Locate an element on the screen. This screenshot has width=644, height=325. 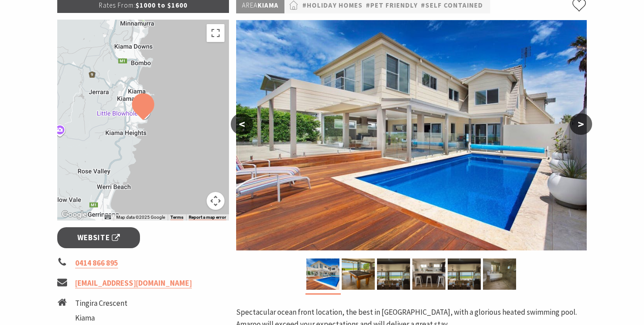
a: Terms (opens in new tab) is located at coordinates (176, 218).